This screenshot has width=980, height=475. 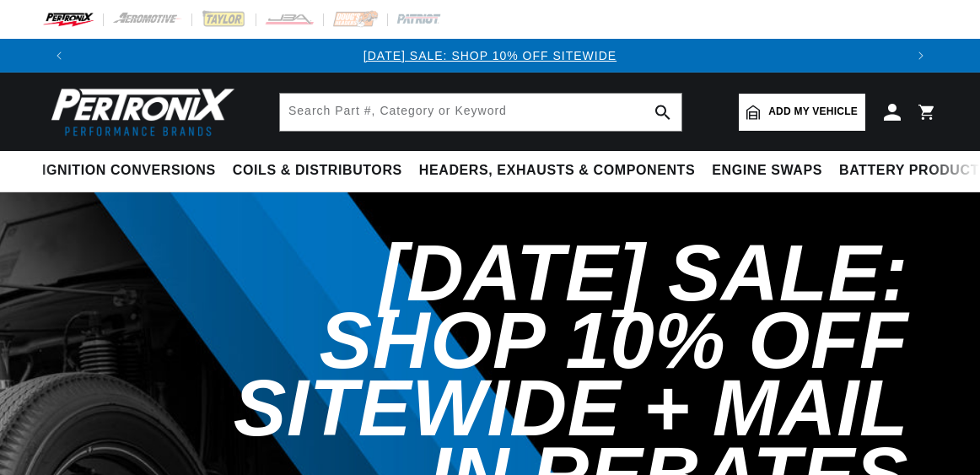 I want to click on summary: Ignition Conversions, so click(x=133, y=170).